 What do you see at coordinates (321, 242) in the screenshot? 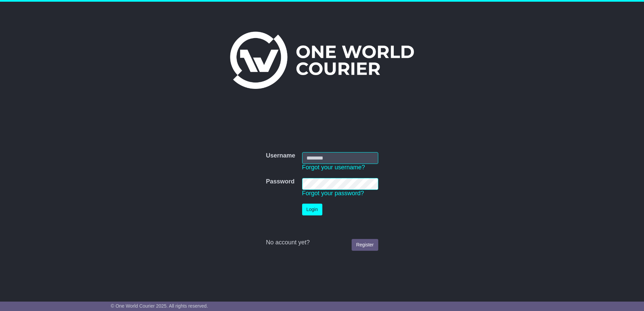
I see `div: No account yet?` at bounding box center [321, 242].